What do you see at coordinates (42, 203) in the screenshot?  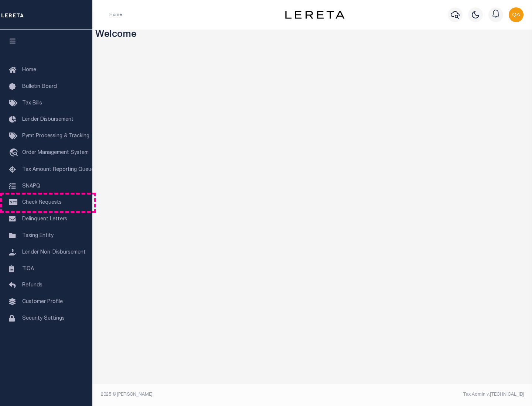 I see `span: Check Requests` at bounding box center [42, 203].